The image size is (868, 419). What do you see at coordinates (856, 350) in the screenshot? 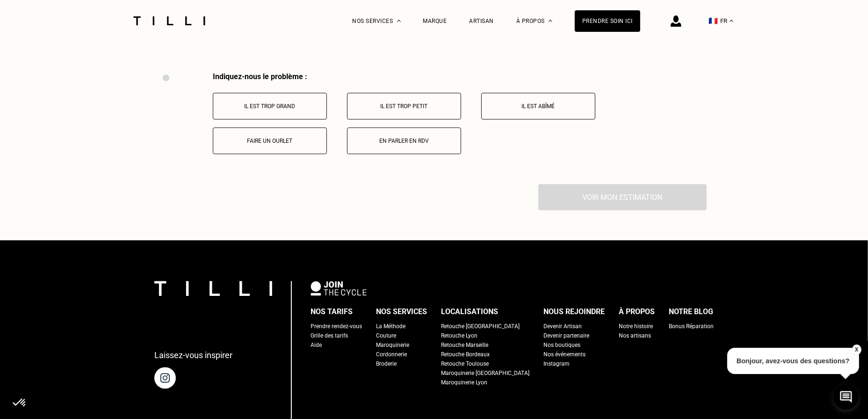
I see `button: X` at bounding box center [856, 350].